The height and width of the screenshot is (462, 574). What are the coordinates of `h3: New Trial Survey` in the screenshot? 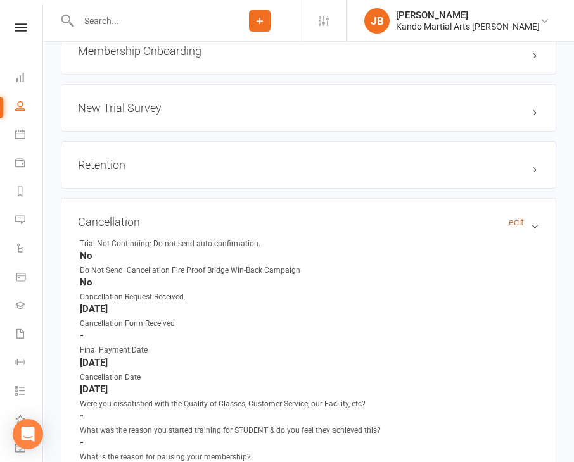 It's located at (309, 108).